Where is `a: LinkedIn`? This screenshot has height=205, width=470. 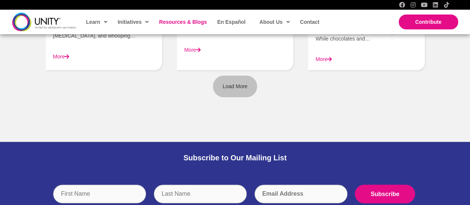 a: LinkedIn is located at coordinates (435, 5).